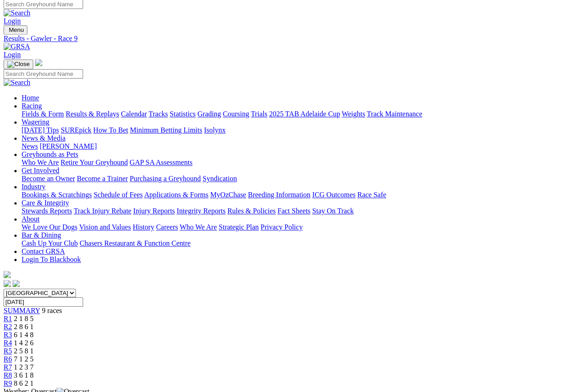 The width and height of the screenshot is (575, 392). I want to click on span: 1 4 2 6, so click(24, 343).